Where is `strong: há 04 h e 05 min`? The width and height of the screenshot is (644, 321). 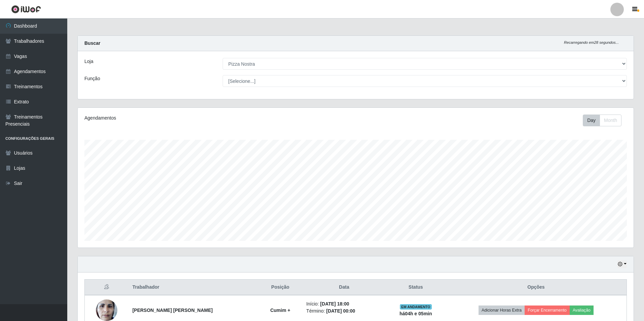 strong: há 04 h e 05 min is located at coordinates (416, 313).